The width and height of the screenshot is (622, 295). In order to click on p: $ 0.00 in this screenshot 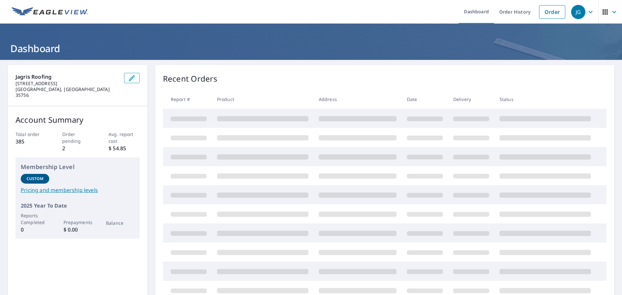, I will do `click(78, 230)`.